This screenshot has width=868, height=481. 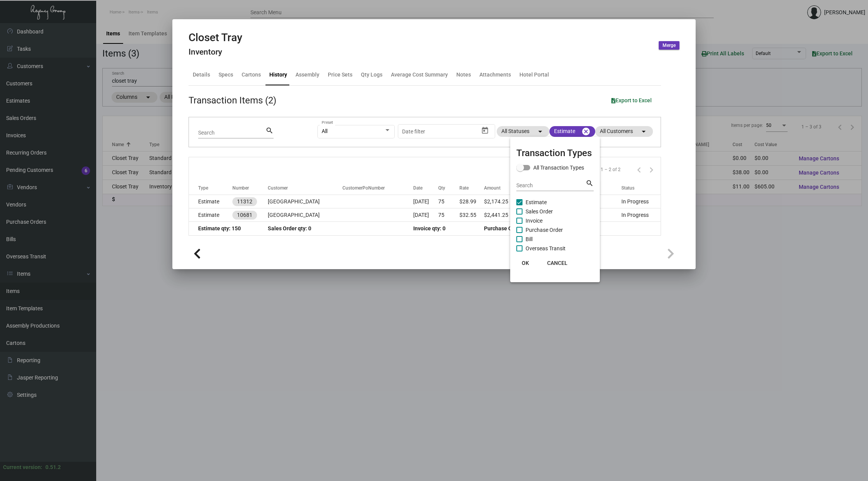 I want to click on div: Current version:, so click(x=23, y=467).